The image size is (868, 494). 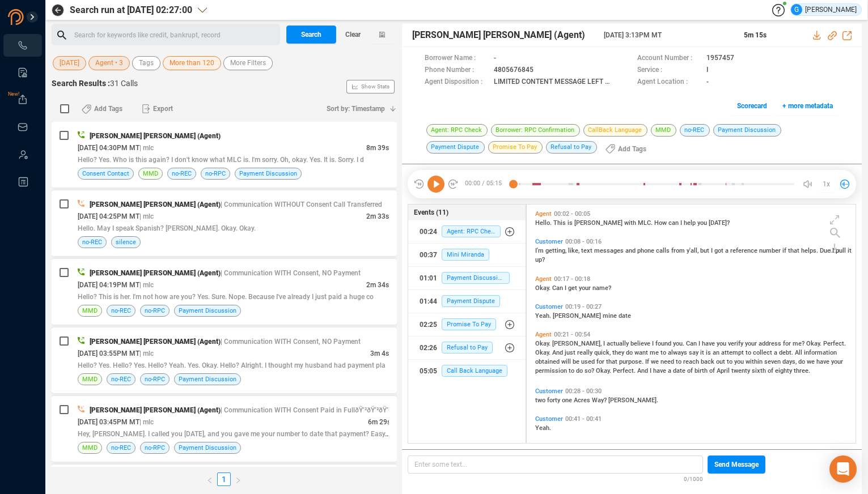 What do you see at coordinates (301, 205) in the screenshot?
I see `span: | Communication WITHOUT Consent Call Transferred` at bounding box center [301, 205].